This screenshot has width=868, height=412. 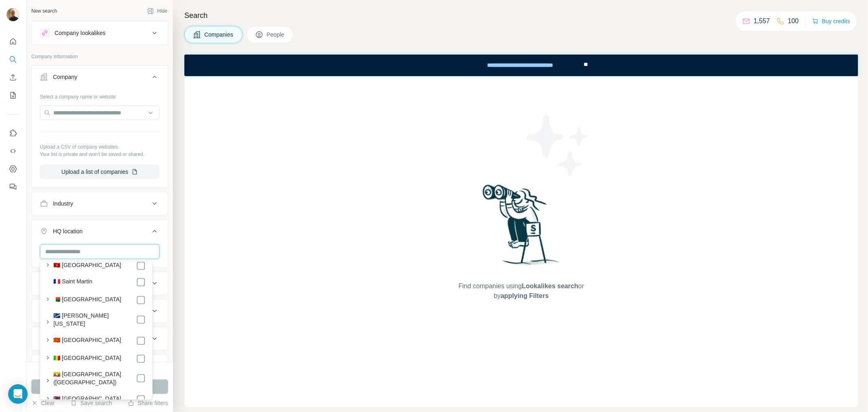 What do you see at coordinates (100, 57) in the screenshot?
I see `p: Company information` at bounding box center [100, 57].